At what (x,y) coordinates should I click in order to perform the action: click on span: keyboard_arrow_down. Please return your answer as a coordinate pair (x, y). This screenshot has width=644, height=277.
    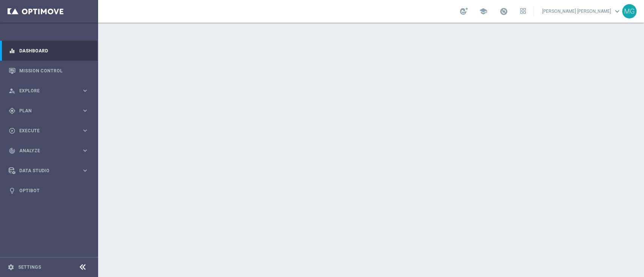
    Looking at the image, I should click on (617, 11).